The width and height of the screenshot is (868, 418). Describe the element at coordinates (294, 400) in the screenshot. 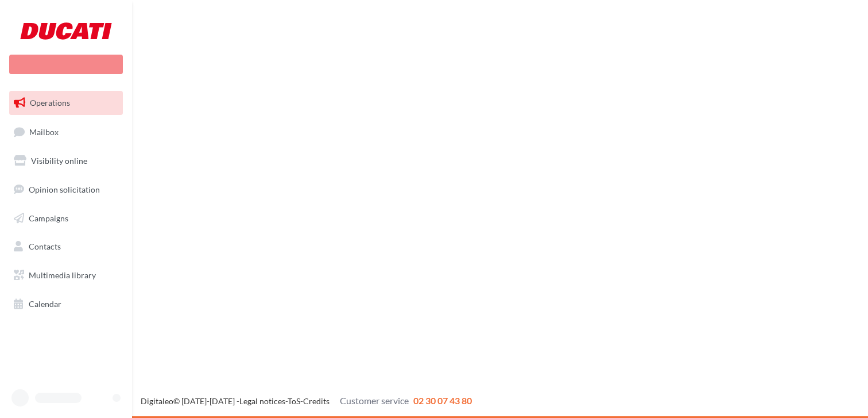

I see `a: ToS` at that location.